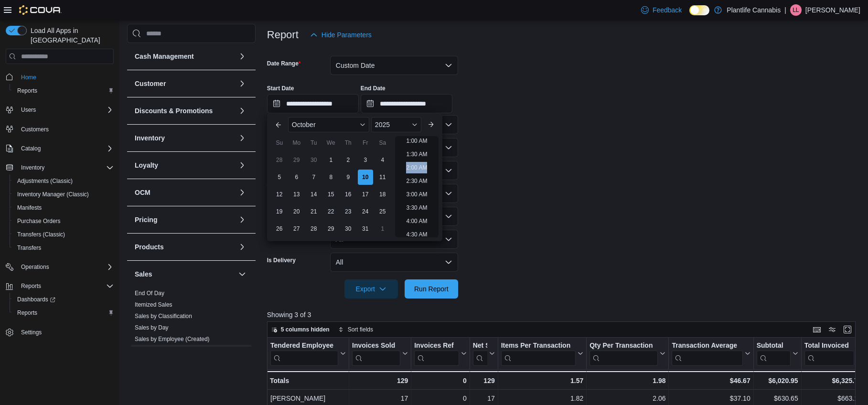  What do you see at coordinates (832, 329) in the screenshot?
I see `button: Display options` at bounding box center [832, 329].